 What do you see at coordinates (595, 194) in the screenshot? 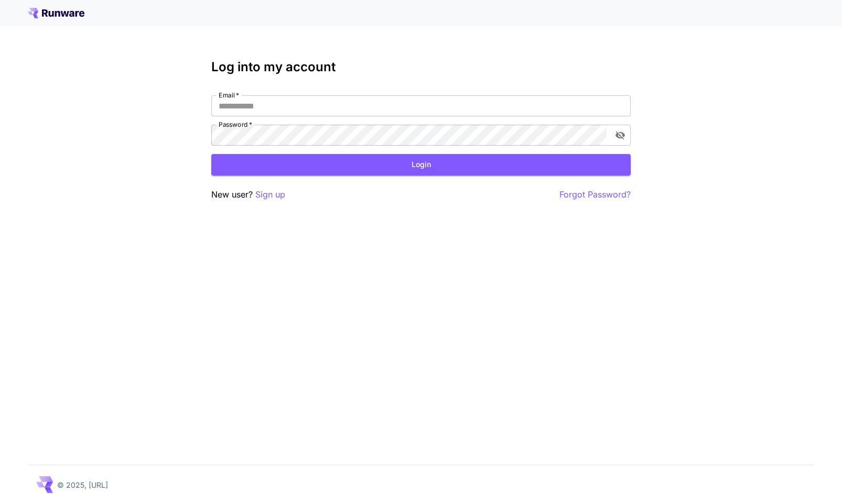
I see `button: Forgot Password?` at bounding box center [595, 194].